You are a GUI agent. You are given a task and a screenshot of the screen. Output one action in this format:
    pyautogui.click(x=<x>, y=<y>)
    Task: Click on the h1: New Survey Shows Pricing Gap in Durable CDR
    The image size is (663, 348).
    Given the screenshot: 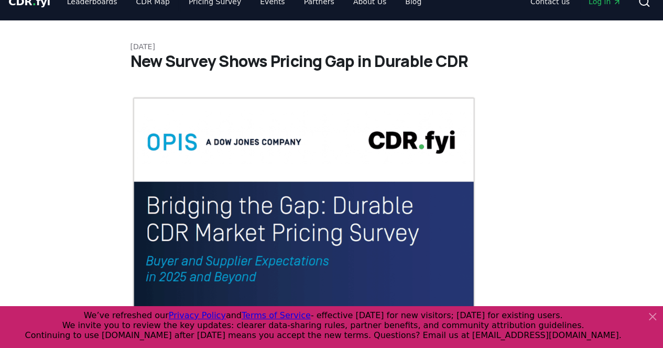 What is the action you would take?
    pyautogui.click(x=332, y=61)
    